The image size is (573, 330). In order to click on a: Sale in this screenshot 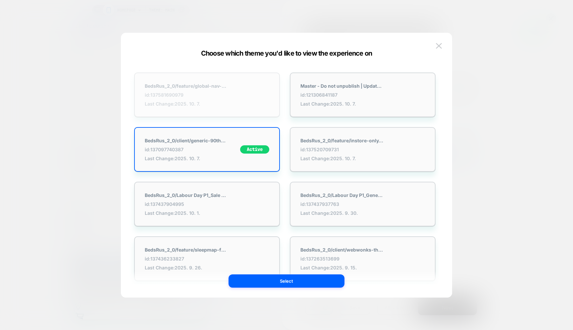, I will do `click(114, 265)`.